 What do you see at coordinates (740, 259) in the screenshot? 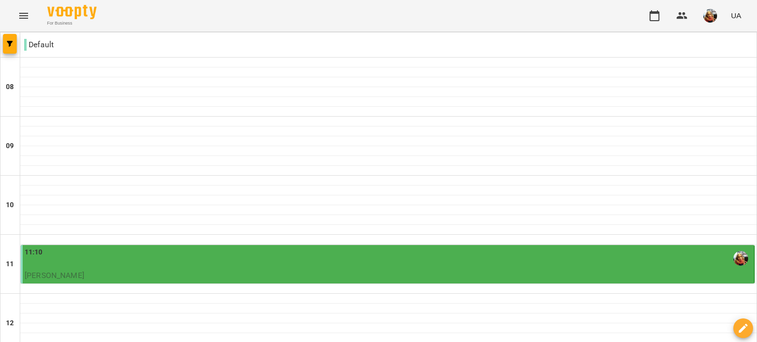
I see `div: Маркіна Софія Сергіївна` at bounding box center [740, 259].